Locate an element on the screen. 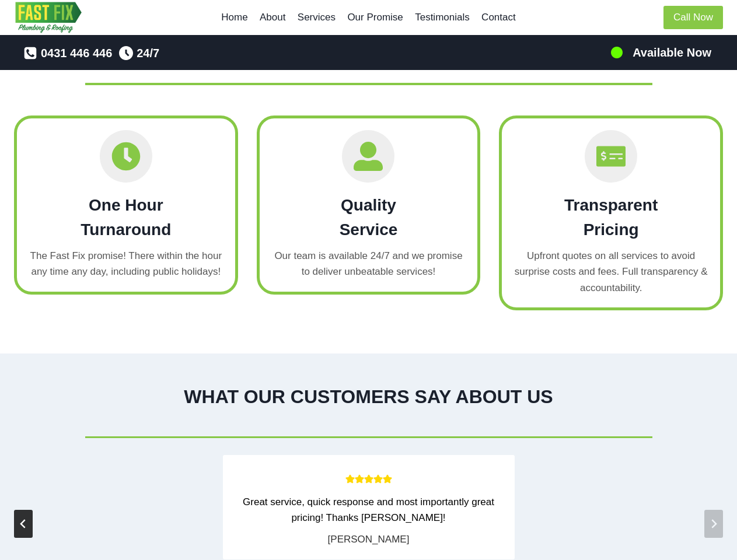  h2: Transparent Pricing is located at coordinates (611, 218).